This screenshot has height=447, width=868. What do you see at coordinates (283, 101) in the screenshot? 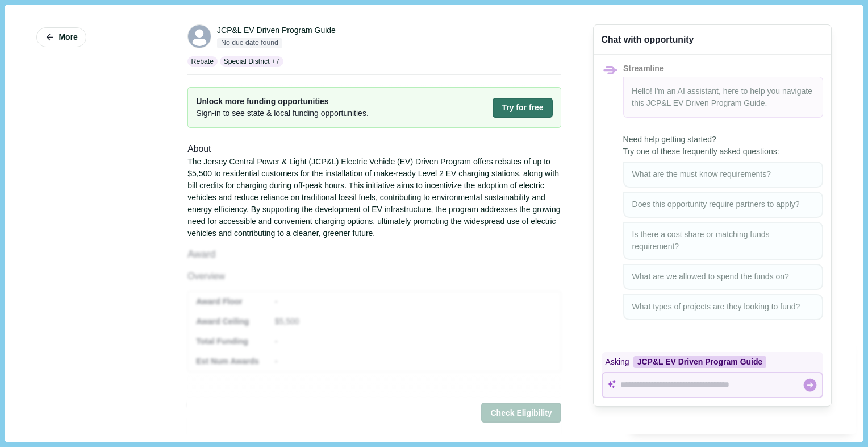
I see `span: Unlock more funding opportunities` at bounding box center [283, 101].